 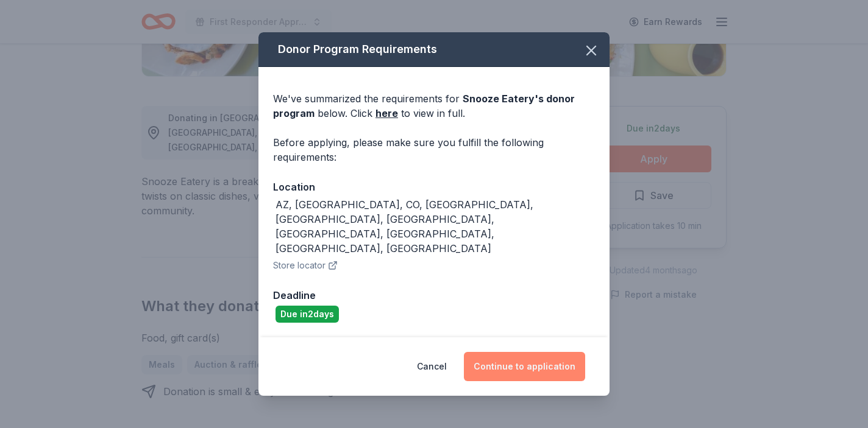 What do you see at coordinates (434, 150) in the screenshot?
I see `div: Before applying, please make sure you fulfill the following requirements:` at bounding box center [434, 150].